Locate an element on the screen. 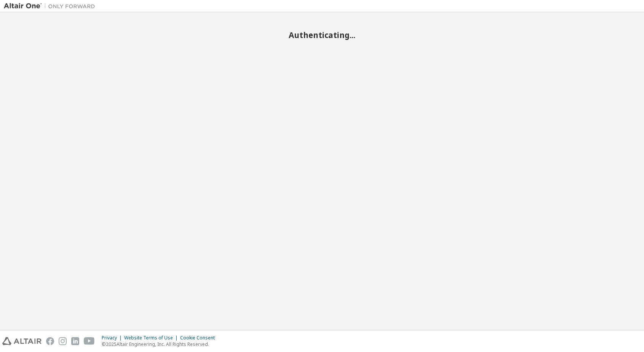 Image resolution: width=644 pixels, height=352 pixels. img: youtube.svg is located at coordinates (89, 341).